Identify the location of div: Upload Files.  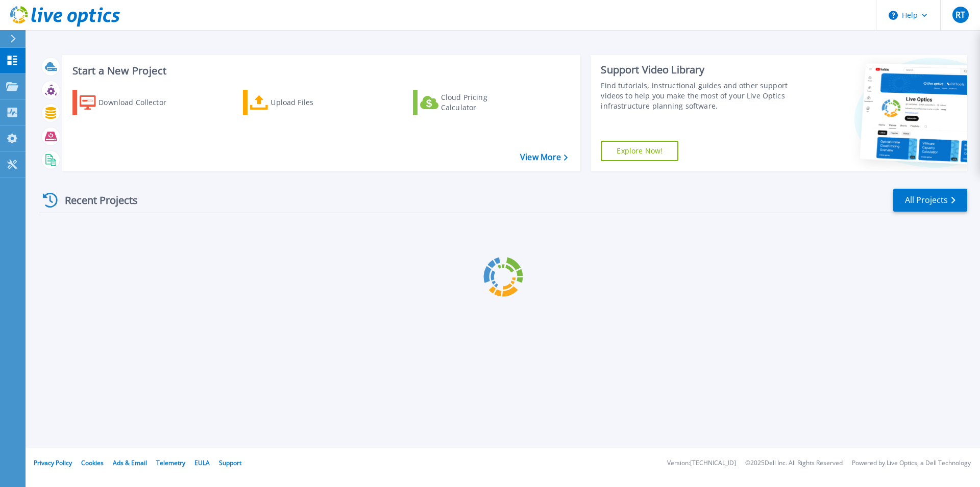
(312, 103).